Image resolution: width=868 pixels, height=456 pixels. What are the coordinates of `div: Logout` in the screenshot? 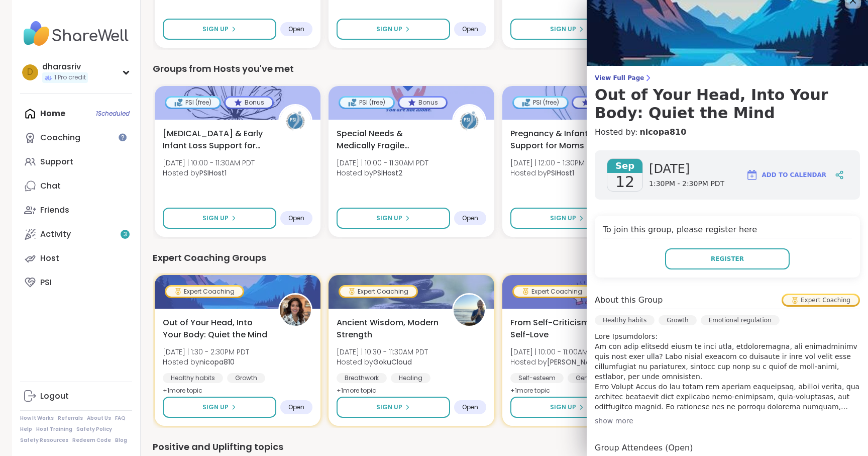 It's located at (54, 396).